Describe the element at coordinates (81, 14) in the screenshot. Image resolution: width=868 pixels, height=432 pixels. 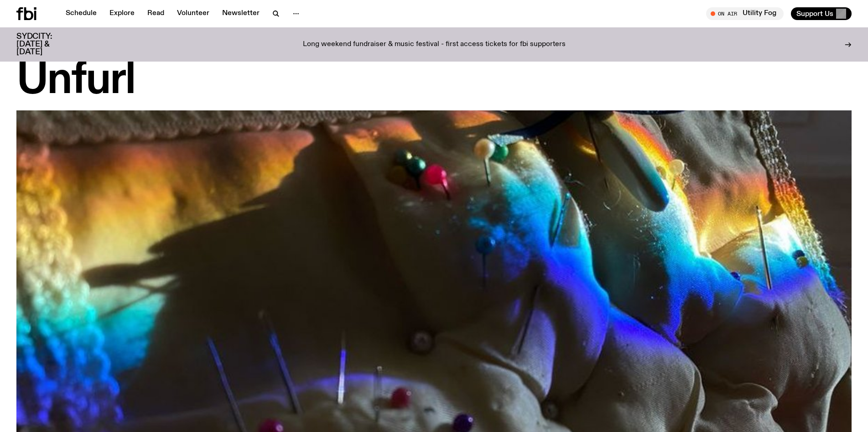
I see `a: Schedule` at that location.